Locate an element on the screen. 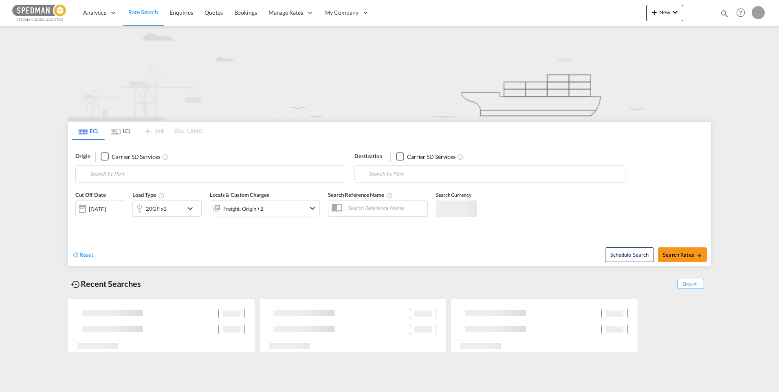 Image resolution: width=779 pixels, height=392 pixels. span: Analytics is located at coordinates (95, 13).